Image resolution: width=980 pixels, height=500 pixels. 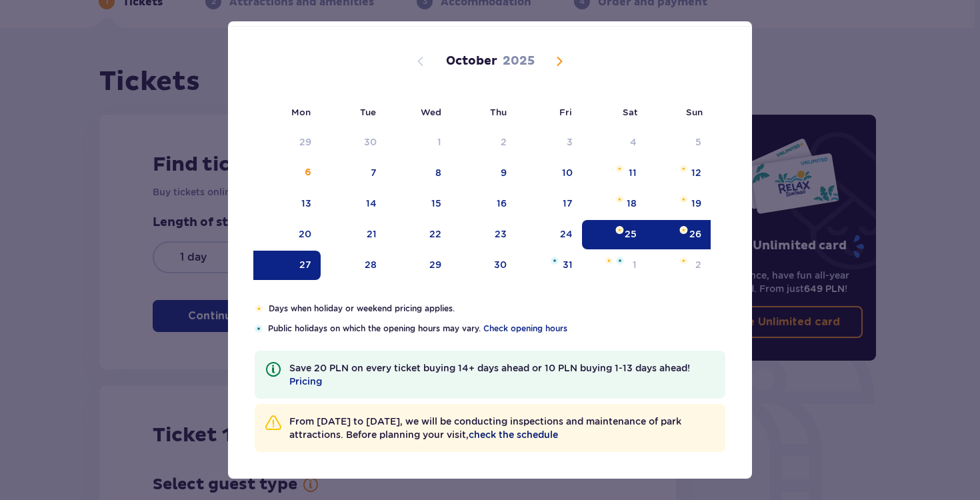 I want to click on div: 21, so click(x=372, y=234).